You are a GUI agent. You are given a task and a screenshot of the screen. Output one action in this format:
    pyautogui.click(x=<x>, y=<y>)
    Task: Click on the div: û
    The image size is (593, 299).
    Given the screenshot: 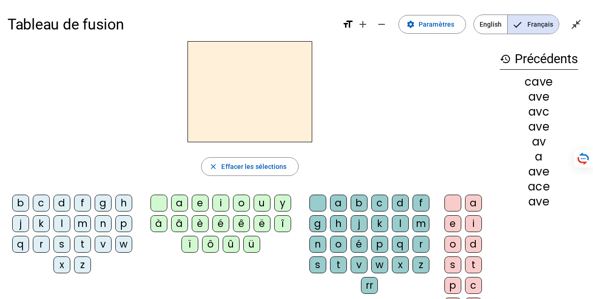 What is the action you would take?
    pyautogui.click(x=231, y=245)
    